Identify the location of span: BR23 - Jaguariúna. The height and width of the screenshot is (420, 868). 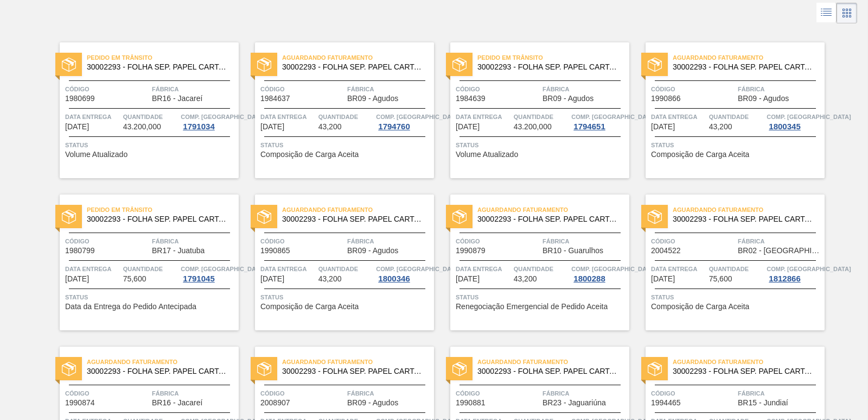
(574, 402).